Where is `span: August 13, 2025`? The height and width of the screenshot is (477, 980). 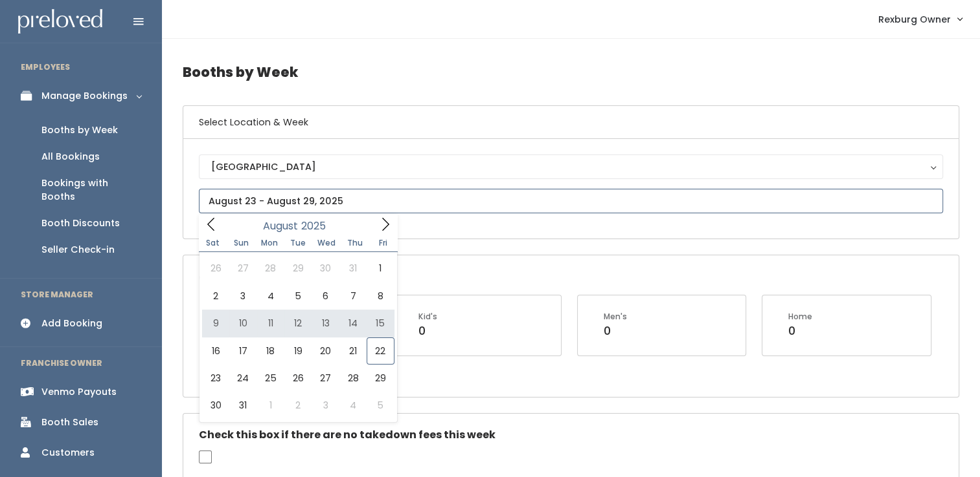
span: August 13, 2025 is located at coordinates (325, 324).